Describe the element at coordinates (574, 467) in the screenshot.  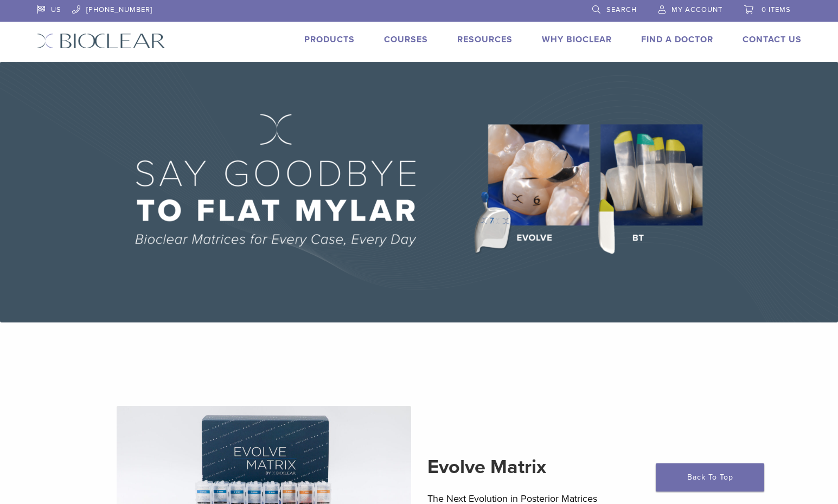
I see `h2: Evolve Matrix` at that location.